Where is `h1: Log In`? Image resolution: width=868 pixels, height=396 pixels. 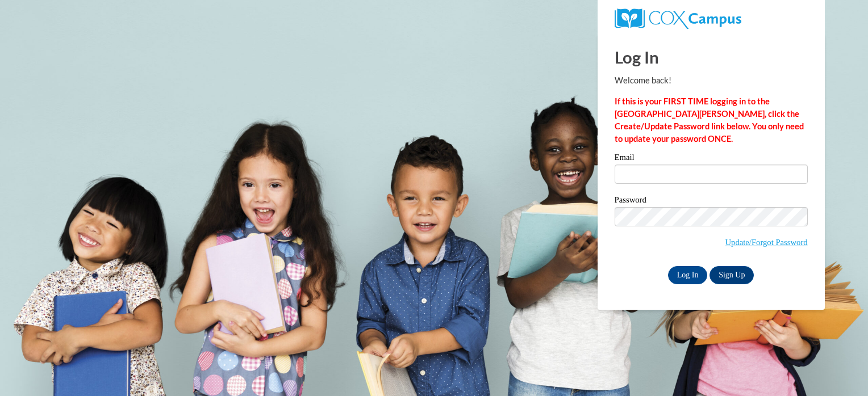
h1: Log In is located at coordinates (711, 57).